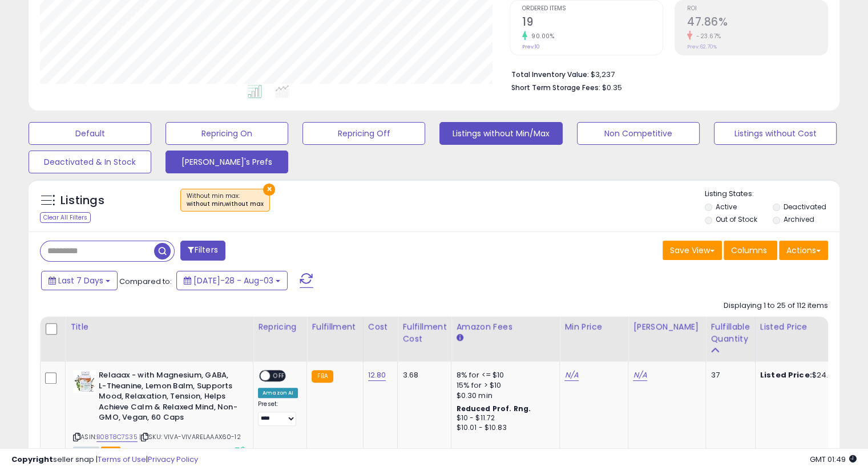  What do you see at coordinates (833, 459) in the screenshot?
I see `span: 2025-08-11 01:49 GMT` at bounding box center [833, 459].